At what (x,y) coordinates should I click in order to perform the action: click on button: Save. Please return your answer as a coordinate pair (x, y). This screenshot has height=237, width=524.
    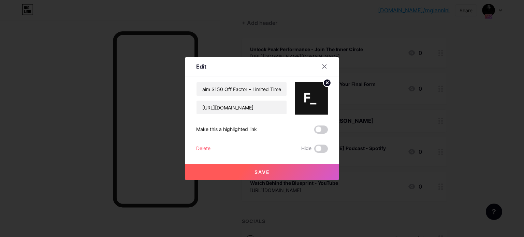
    Looking at the image, I should click on (262, 172).